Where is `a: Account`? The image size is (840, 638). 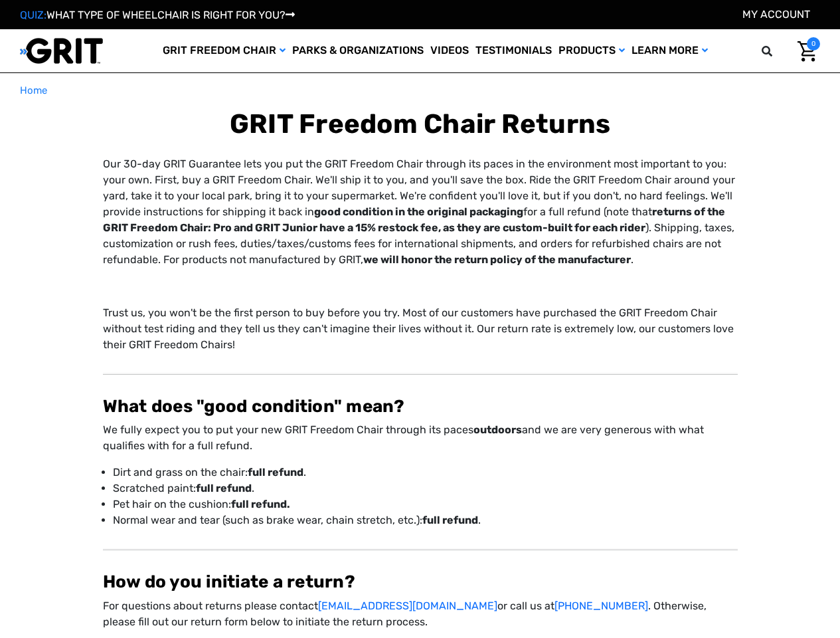
a: Account is located at coordinates (776, 14).